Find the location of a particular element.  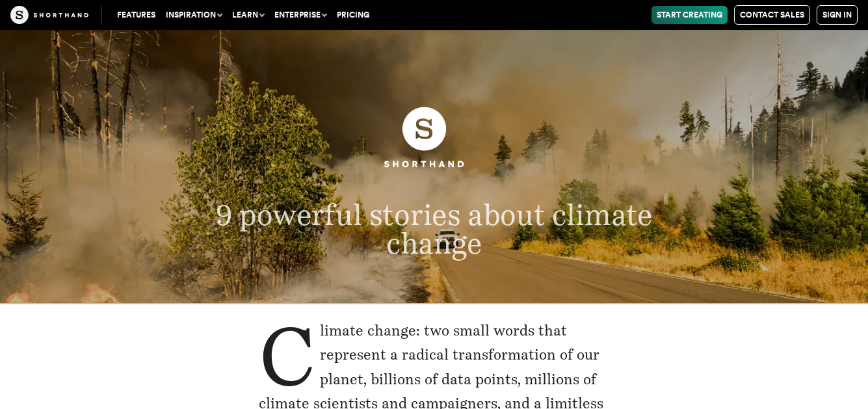

a: Start Creating is located at coordinates (689, 15).